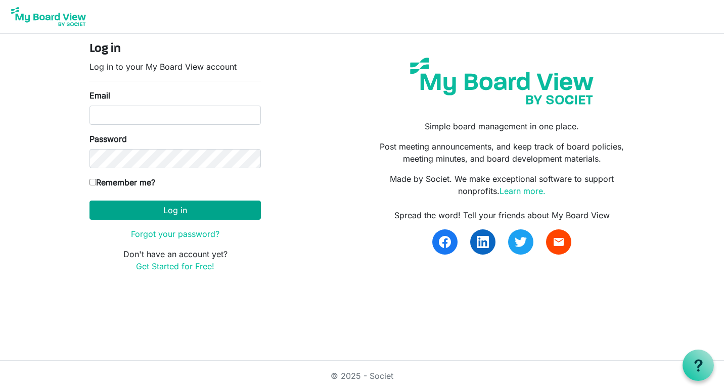 Image resolution: width=724 pixels, height=391 pixels. Describe the element at coordinates (521, 242) in the screenshot. I see `img: twitter.svg` at that location.